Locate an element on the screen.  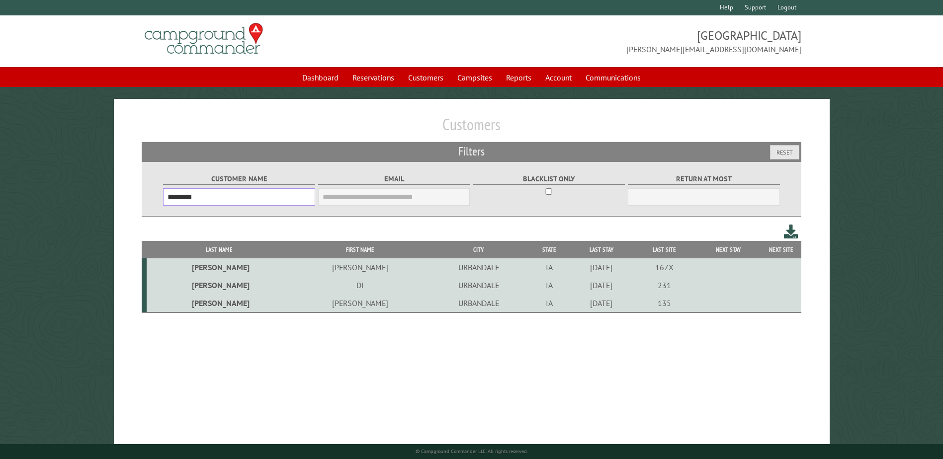
th: Next Site is located at coordinates (781, 249).